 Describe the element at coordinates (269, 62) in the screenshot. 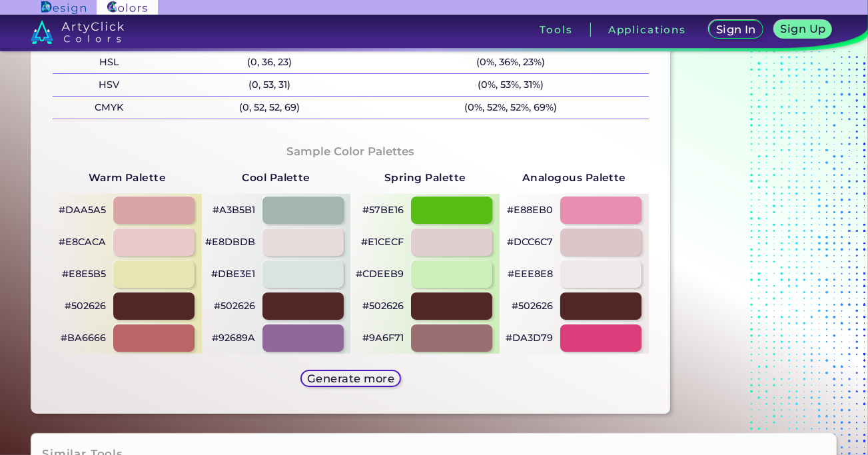

I see `p: (0, 36, 23)` at that location.